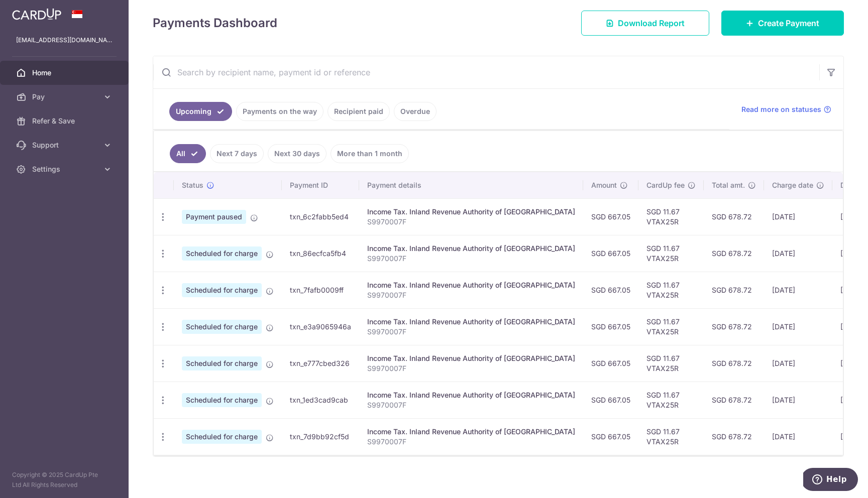 This screenshot has height=498, width=868. I want to click on td: txn_6c2fabb5ed4, so click(320, 216).